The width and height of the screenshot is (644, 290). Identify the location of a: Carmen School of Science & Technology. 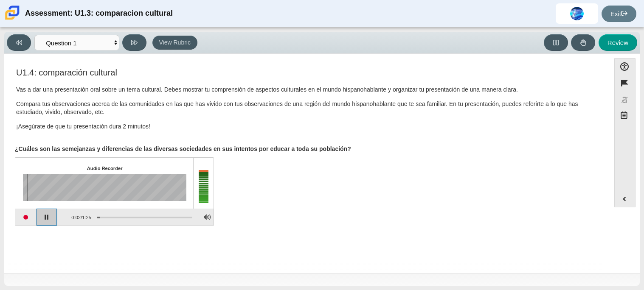
(12, 19).